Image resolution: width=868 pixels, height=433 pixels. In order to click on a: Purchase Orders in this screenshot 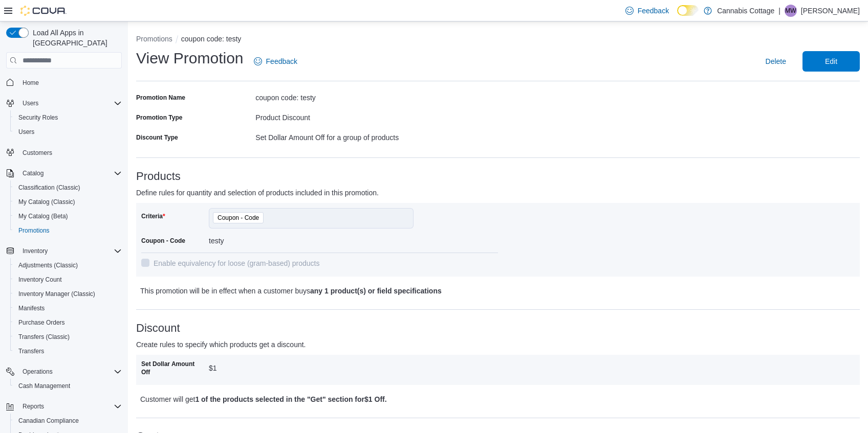, I will do `click(41, 323)`.